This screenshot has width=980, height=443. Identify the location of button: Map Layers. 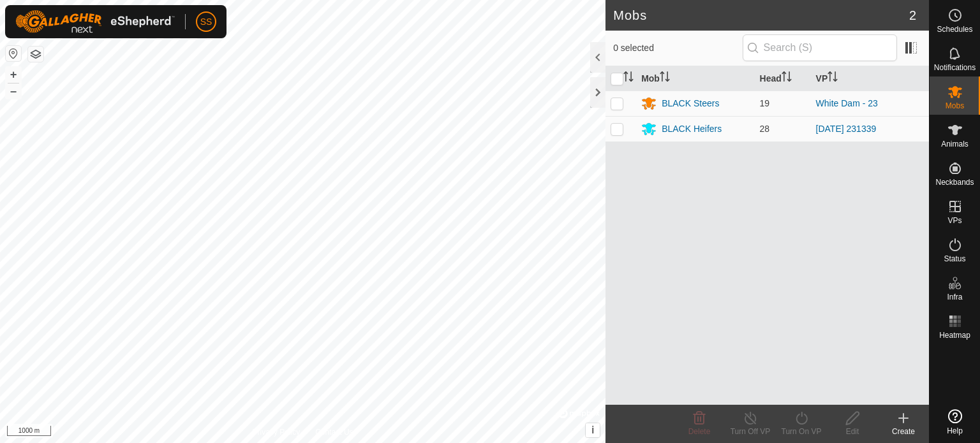
(36, 54).